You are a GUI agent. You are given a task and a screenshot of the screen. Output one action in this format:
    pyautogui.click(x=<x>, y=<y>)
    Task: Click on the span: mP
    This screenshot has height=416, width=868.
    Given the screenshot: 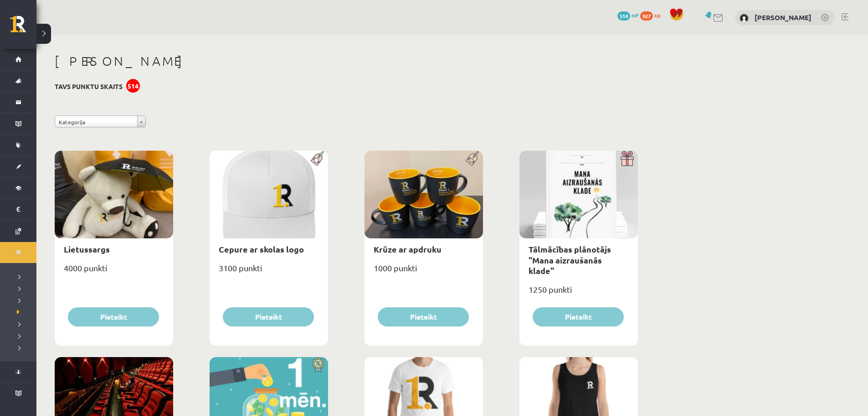 What is the action you would take?
    pyautogui.click(x=636, y=15)
    